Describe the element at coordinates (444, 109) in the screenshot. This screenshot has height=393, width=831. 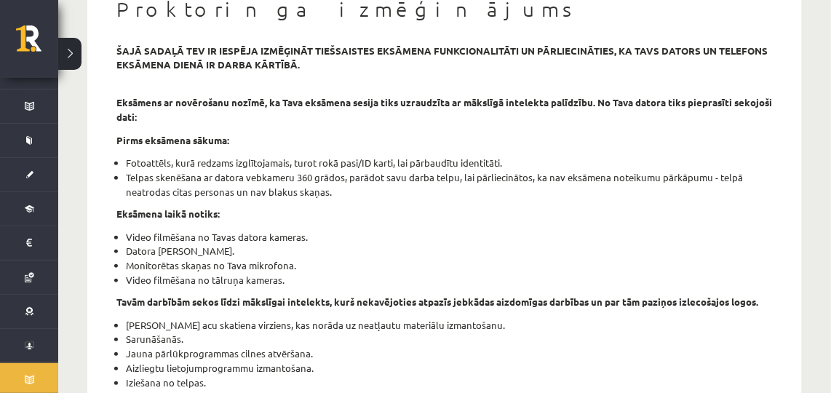
I see `strong: Eksāmens ar novērošanu nozīmē, ka Tava eksāmena sesija tiks uzraudzīta ar mākslīgā intelekta palī...` at that location.